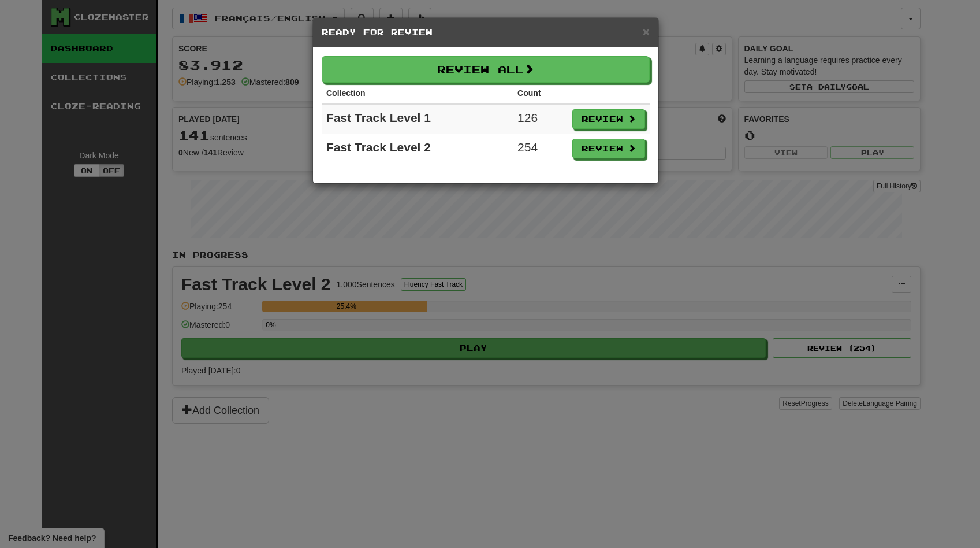 The height and width of the screenshot is (548, 980). What do you see at coordinates (540, 93) in the screenshot?
I see `th: Count` at bounding box center [540, 93].